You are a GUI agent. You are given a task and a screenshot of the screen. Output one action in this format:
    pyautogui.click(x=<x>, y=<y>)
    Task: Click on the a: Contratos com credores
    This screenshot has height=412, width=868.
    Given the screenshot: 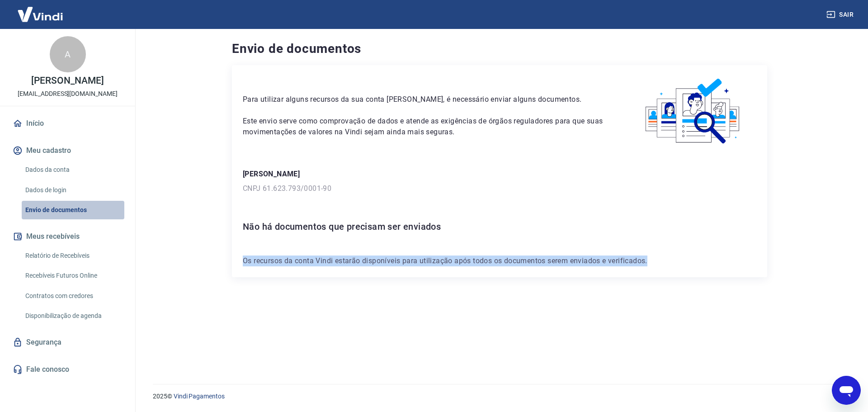 What is the action you would take?
    pyautogui.click(x=73, y=296)
    